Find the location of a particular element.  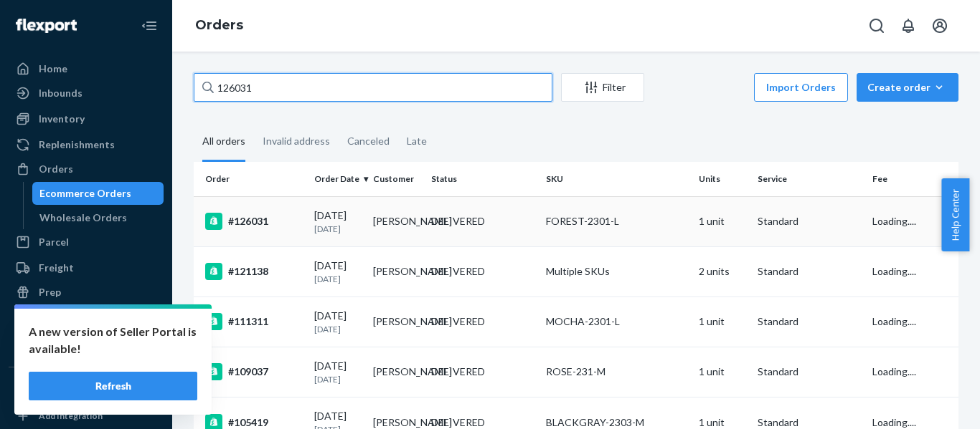

a: Add Integration is located at coordinates (86, 416).